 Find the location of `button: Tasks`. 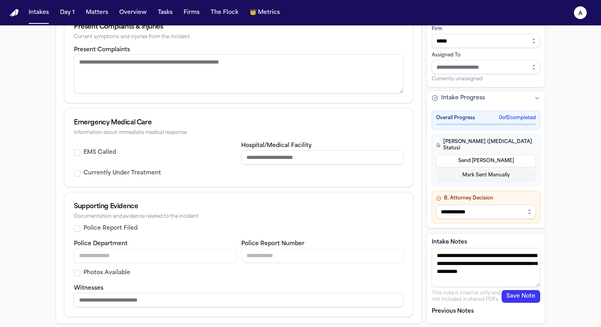

button: Tasks is located at coordinates (165, 13).